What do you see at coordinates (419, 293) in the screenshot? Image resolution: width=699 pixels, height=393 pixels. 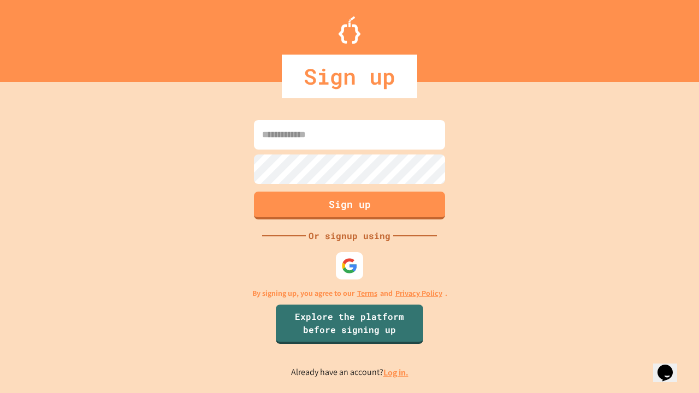 I see `a: Privacy Policy` at bounding box center [419, 293].